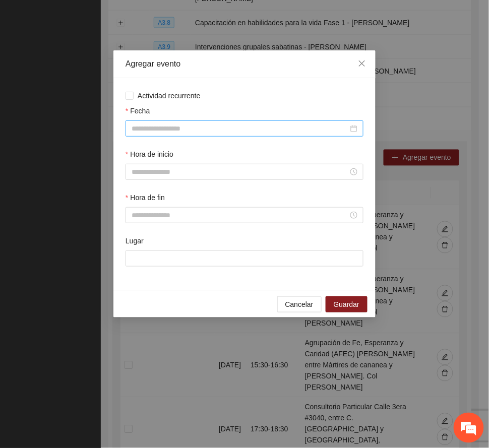 The image size is (489, 448). Describe the element at coordinates (145, 198) in the screenshot. I see `label: Hora de fin` at that location.